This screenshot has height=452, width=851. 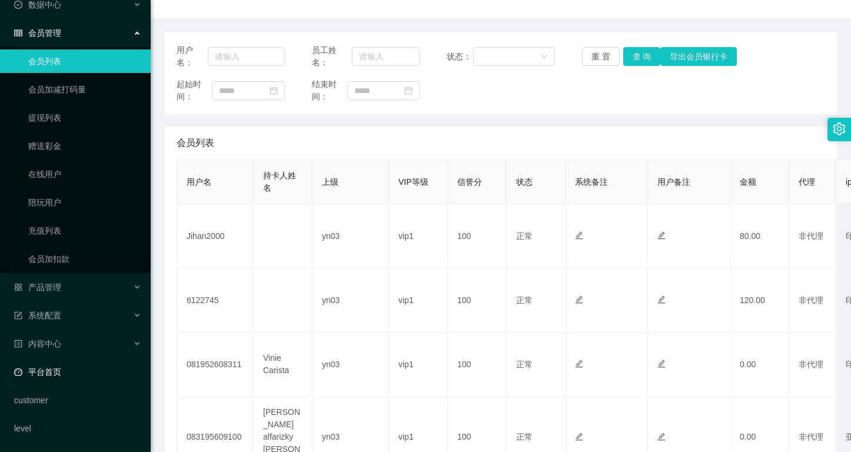 What do you see at coordinates (469, 182) in the screenshot?
I see `span: 信誉分` at bounding box center [469, 182].